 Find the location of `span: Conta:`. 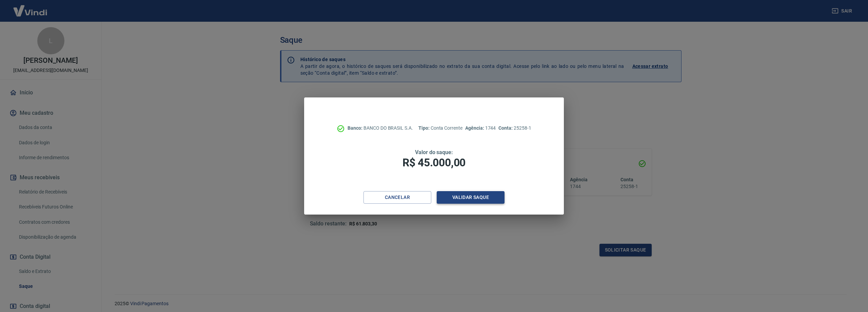

span: Conta: is located at coordinates (506, 128).